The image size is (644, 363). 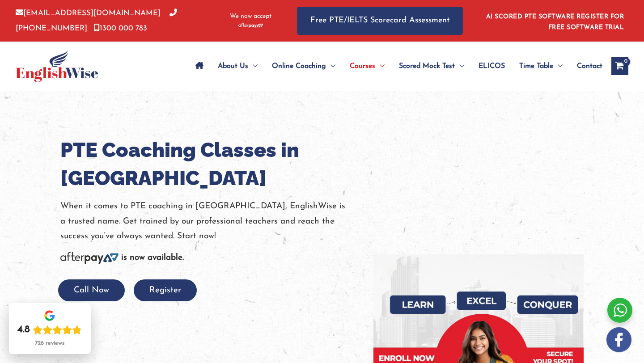 I want to click on a: View Shopping Cart, empty, so click(x=620, y=66).